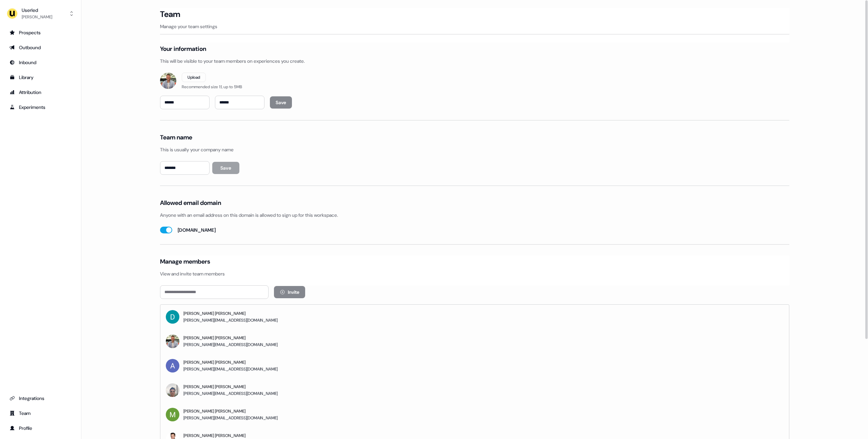  What do you see at coordinates (41, 398) in the screenshot?
I see `a: Go to integrations` at bounding box center [41, 398].